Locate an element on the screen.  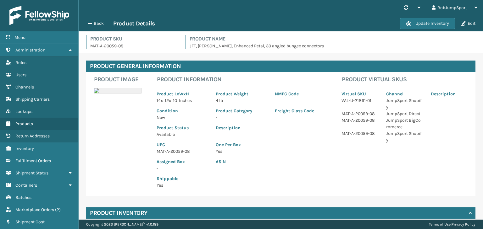
span: Inventory is located at coordinates (25, 149).